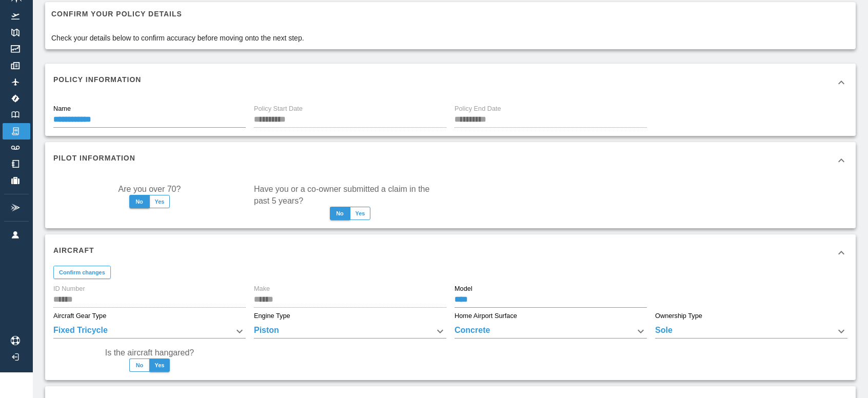 This screenshot has width=868, height=398. What do you see at coordinates (97, 79) in the screenshot?
I see `h6: Policy Information` at bounding box center [97, 79].